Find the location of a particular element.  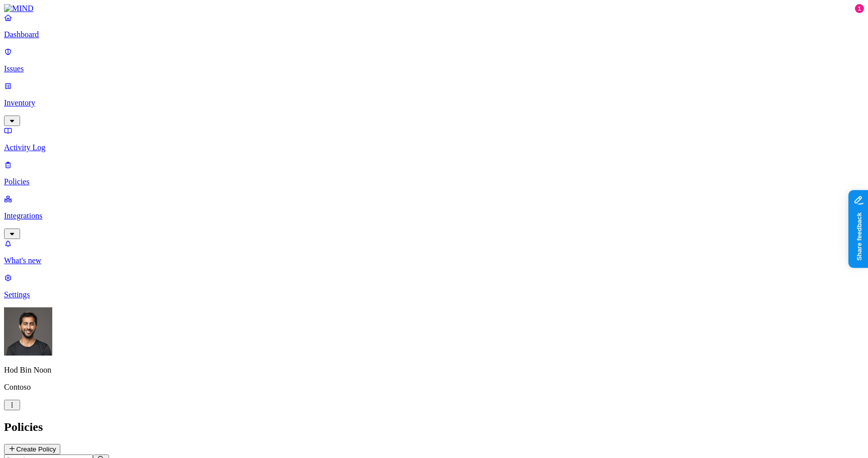

h2: Policies is located at coordinates (434, 427).